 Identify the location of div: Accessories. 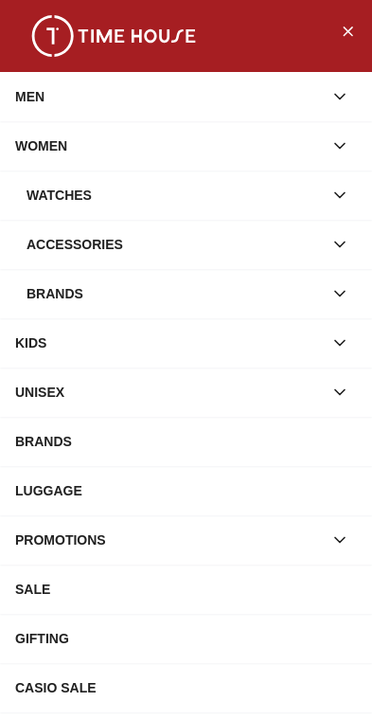
(174, 244).